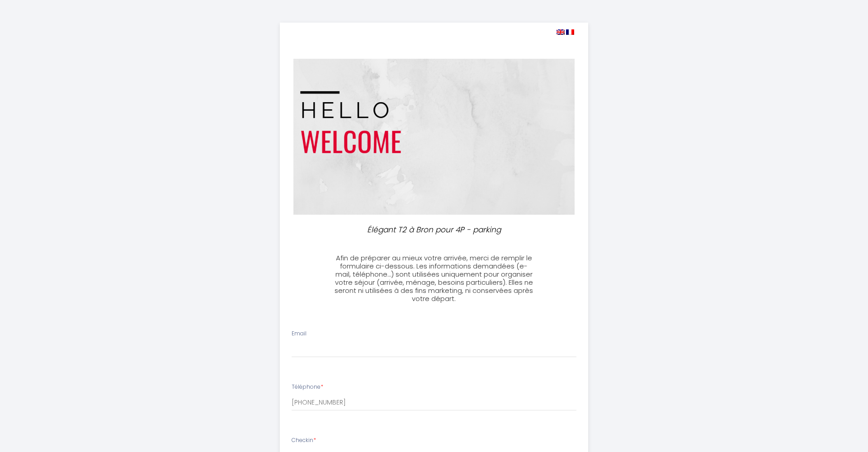  Describe the element at coordinates (433, 279) in the screenshot. I see `h3: Afin de préparer au mieux votre arrivée, merci de remplir le formulaire ci-dessous. Les informati...` at that location.